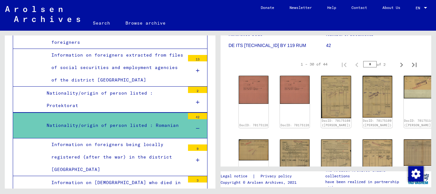 This screenshot has height=194, width=436. I want to click on div: 13, so click(197, 58).